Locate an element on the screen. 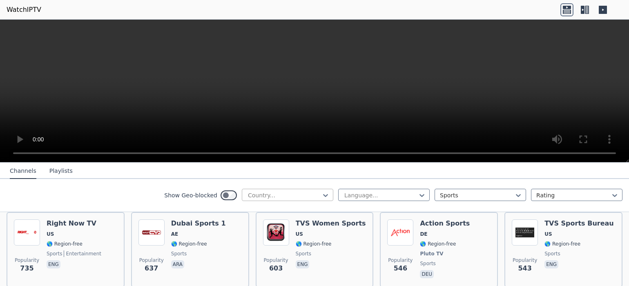  span: AE is located at coordinates (174, 234).